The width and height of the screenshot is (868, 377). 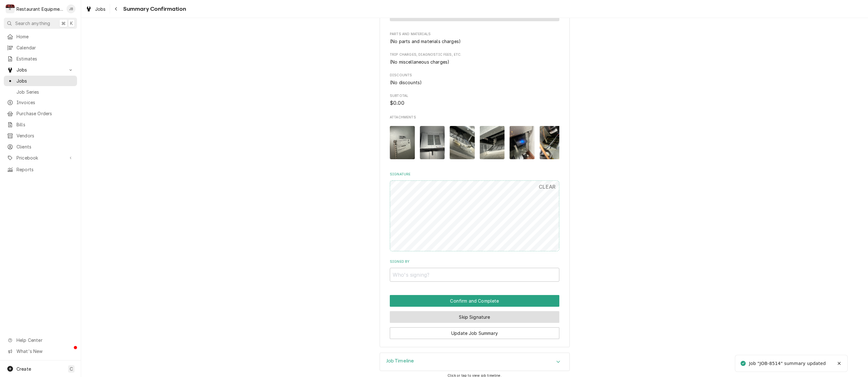 I want to click on a: Home, so click(x=40, y=36).